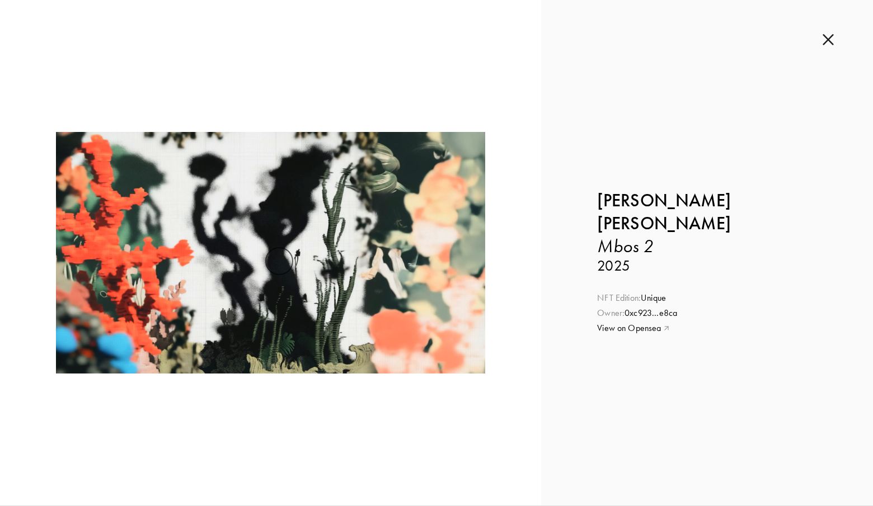 This screenshot has width=873, height=506. What do you see at coordinates (651, 313) in the screenshot?
I see `a: 0xc923...e8ca` at bounding box center [651, 313].